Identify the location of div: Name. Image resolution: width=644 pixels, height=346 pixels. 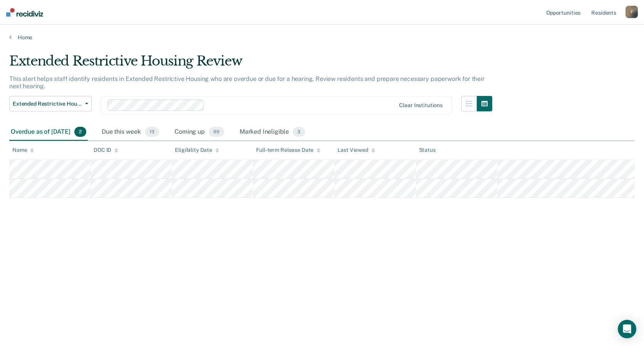
(23, 150).